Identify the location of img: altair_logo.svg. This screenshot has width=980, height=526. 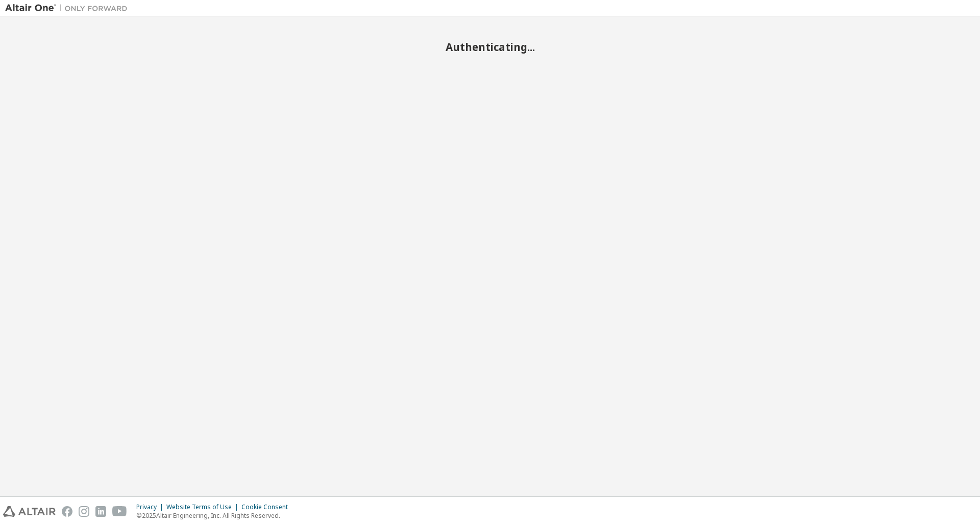
(29, 512).